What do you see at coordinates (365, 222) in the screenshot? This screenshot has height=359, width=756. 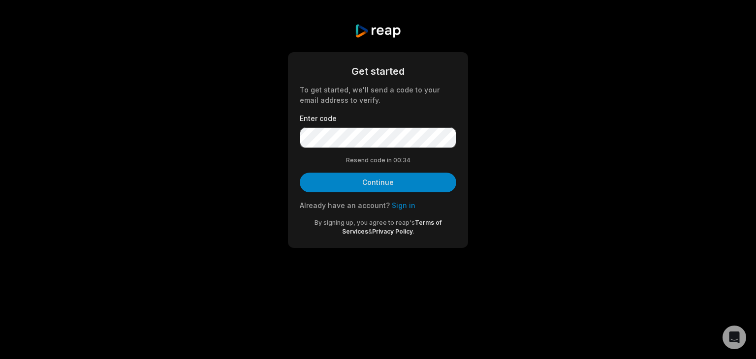 I see `span: By signing up, you agree to reap's` at bounding box center [365, 222].